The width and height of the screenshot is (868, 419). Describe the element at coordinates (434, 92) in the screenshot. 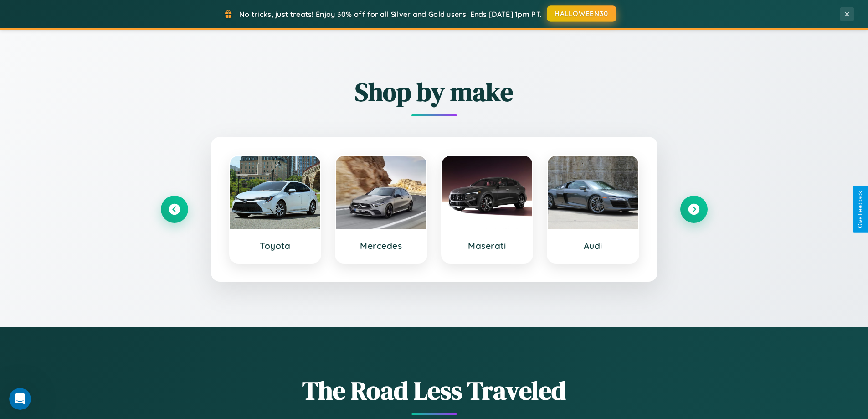

I see `h2: Shop by make` at that location.